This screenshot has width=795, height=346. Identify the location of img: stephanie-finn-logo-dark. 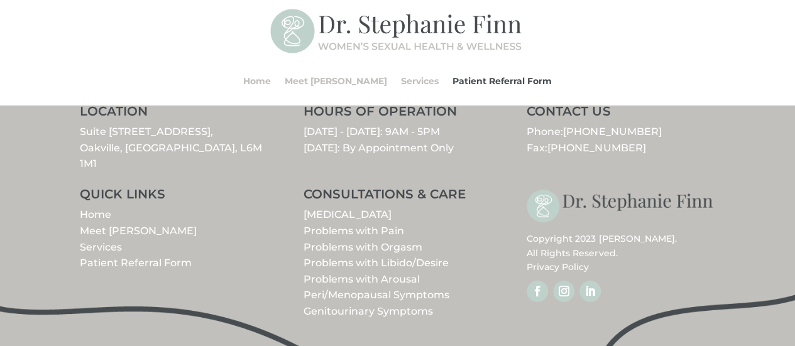
(621, 207).